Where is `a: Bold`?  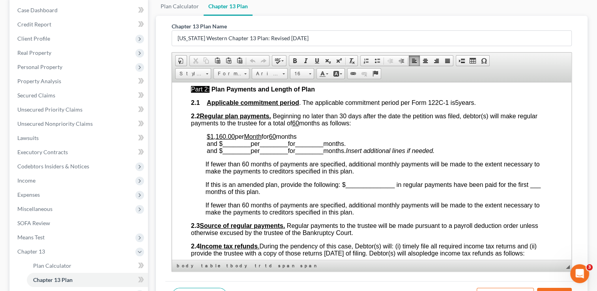
a: Bold is located at coordinates (295, 61).